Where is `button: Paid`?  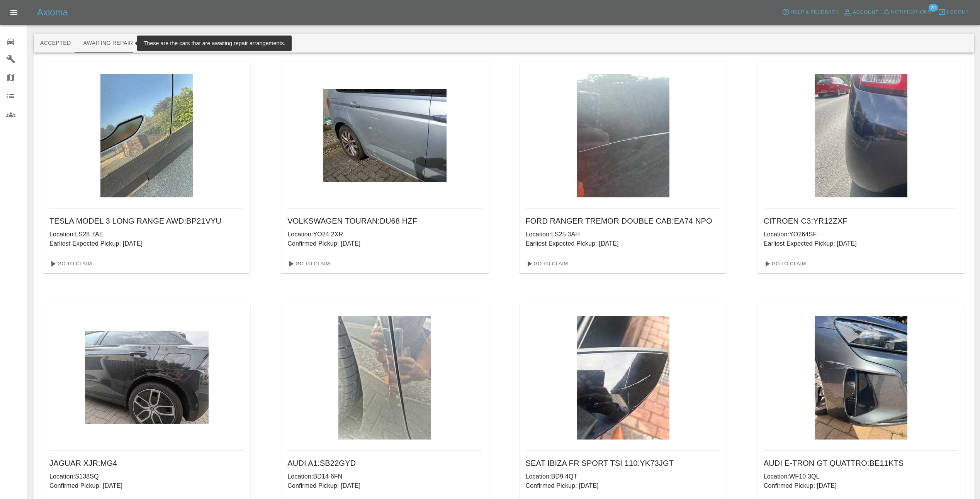 button: Paid is located at coordinates (238, 43).